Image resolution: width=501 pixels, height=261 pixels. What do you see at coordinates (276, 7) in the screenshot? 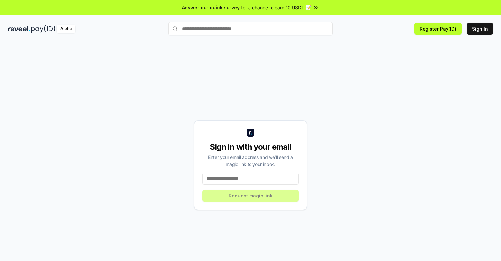
I see `span: for a chance to earn 10 USDT 📝` at bounding box center [276, 7].